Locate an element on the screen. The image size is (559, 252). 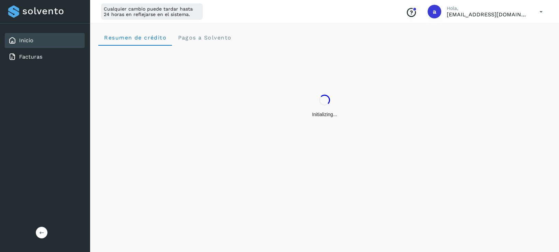
a: Inicio is located at coordinates (26, 40).